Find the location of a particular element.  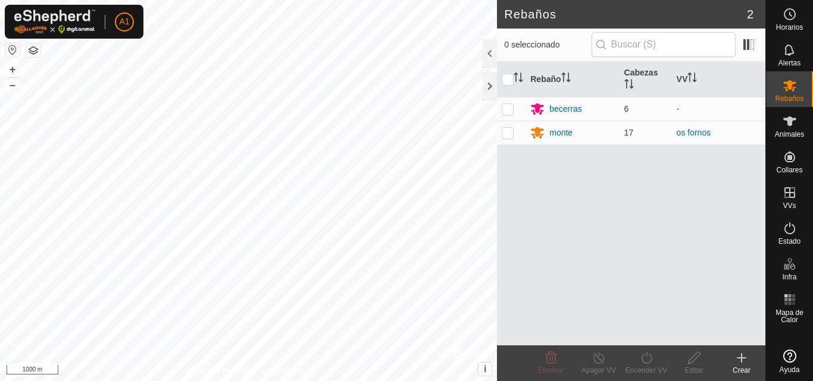

th: Cabezas is located at coordinates (645, 80).